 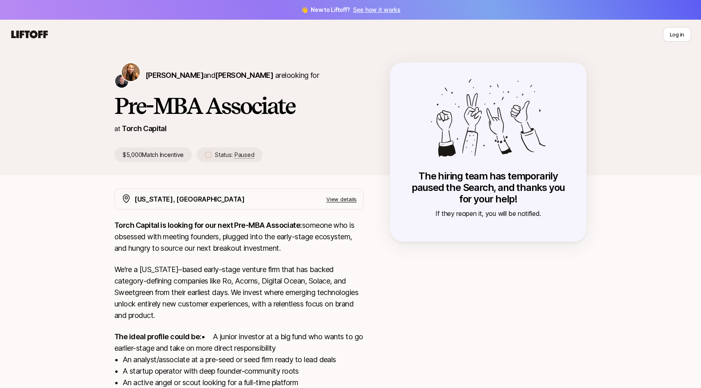 I want to click on p: at, so click(x=117, y=129).